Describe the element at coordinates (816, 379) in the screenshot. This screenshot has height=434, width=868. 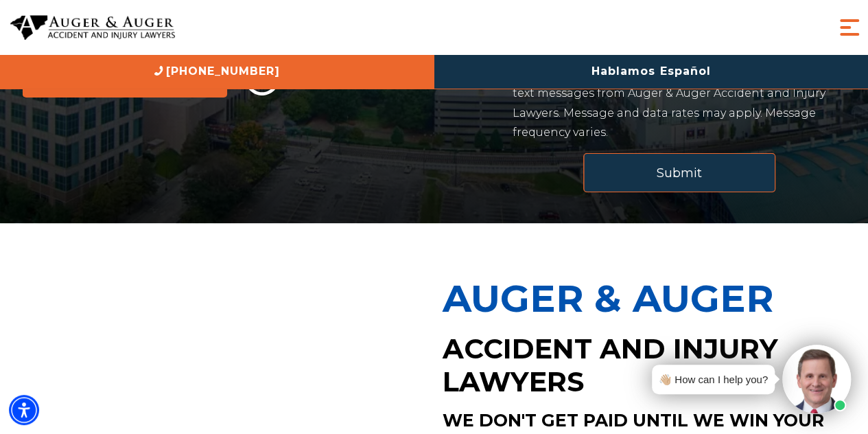
I see `img: Intaker widget Avatar` at that location.